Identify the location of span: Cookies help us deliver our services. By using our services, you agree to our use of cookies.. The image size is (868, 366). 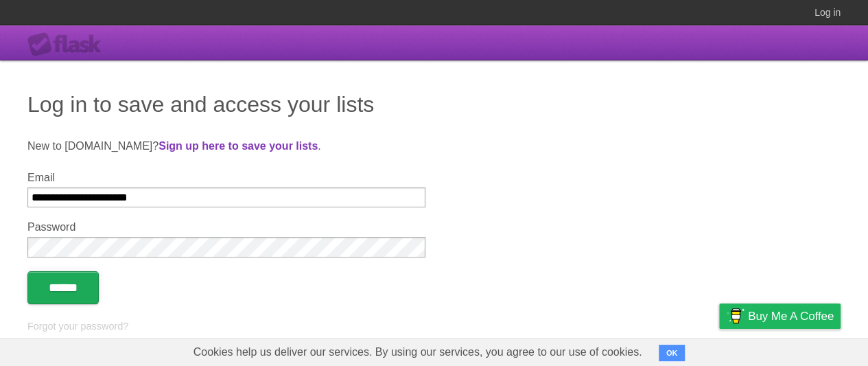
(418, 352).